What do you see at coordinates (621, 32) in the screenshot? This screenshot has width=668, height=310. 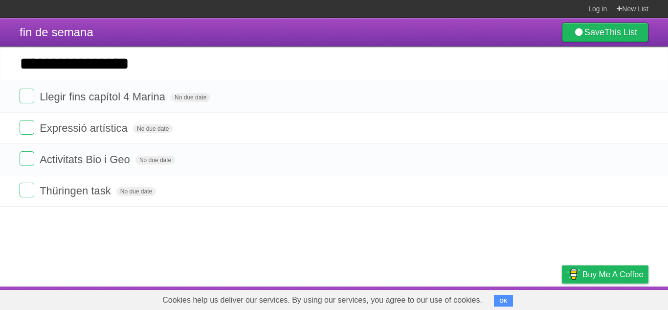 I see `b: This List` at bounding box center [621, 32].